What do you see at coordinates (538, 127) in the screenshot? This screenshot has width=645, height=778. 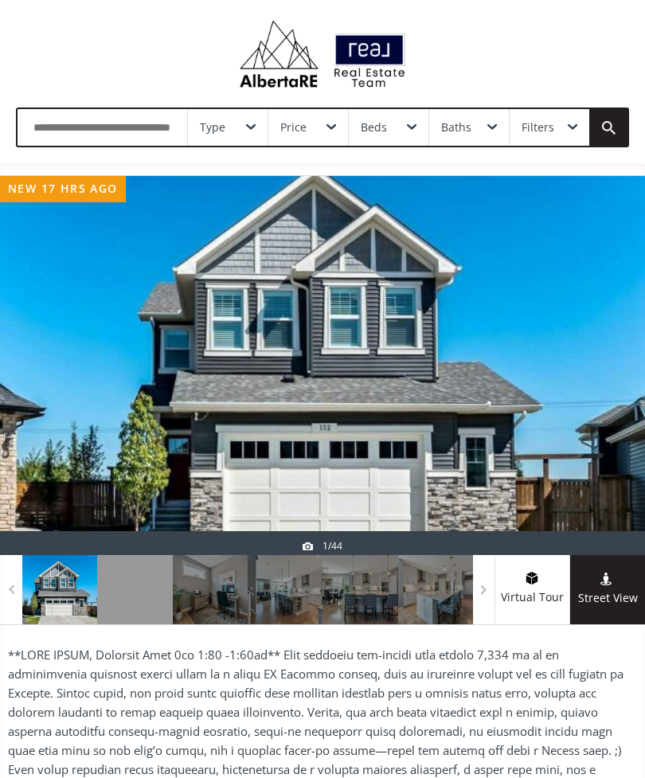 I see `div: Filters` at bounding box center [538, 127].